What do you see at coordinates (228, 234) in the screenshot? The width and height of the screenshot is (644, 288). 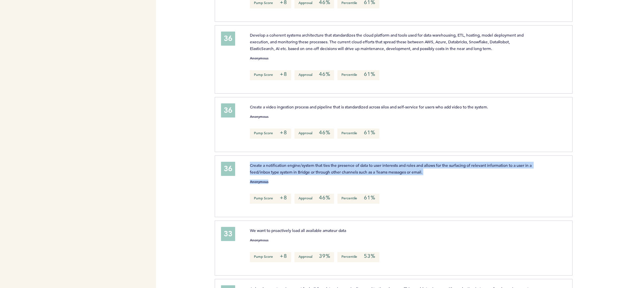 I see `div: 33` at bounding box center [228, 234].